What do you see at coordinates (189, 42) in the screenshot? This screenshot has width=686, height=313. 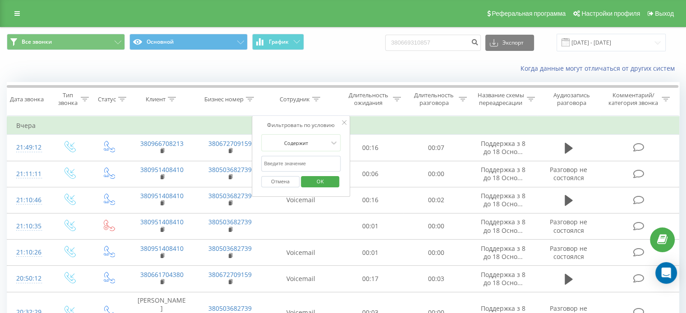 I see `button: Основной` at bounding box center [189, 42].